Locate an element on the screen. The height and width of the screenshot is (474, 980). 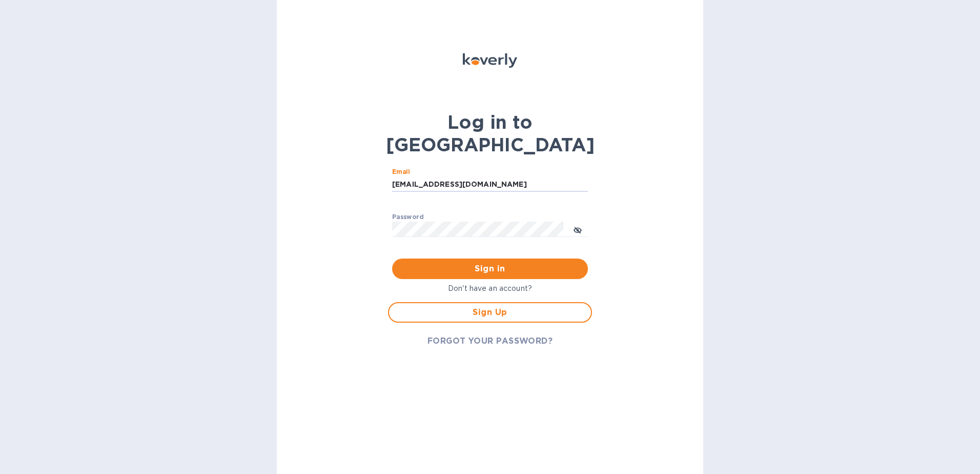
span: Sign in is located at coordinates (490, 269).